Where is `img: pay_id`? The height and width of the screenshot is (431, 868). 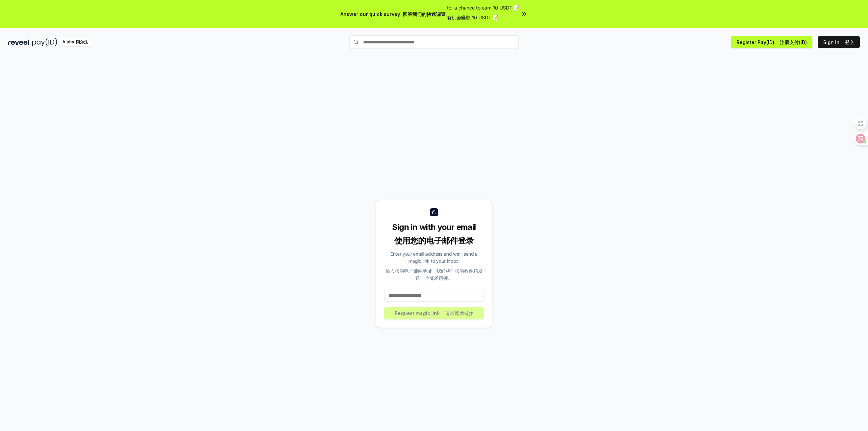 img: pay_id is located at coordinates (45, 42).